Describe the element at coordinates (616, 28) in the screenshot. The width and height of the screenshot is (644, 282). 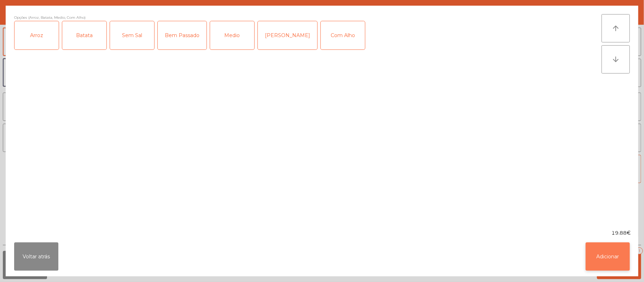
I see `i: arrow_upward` at that location.